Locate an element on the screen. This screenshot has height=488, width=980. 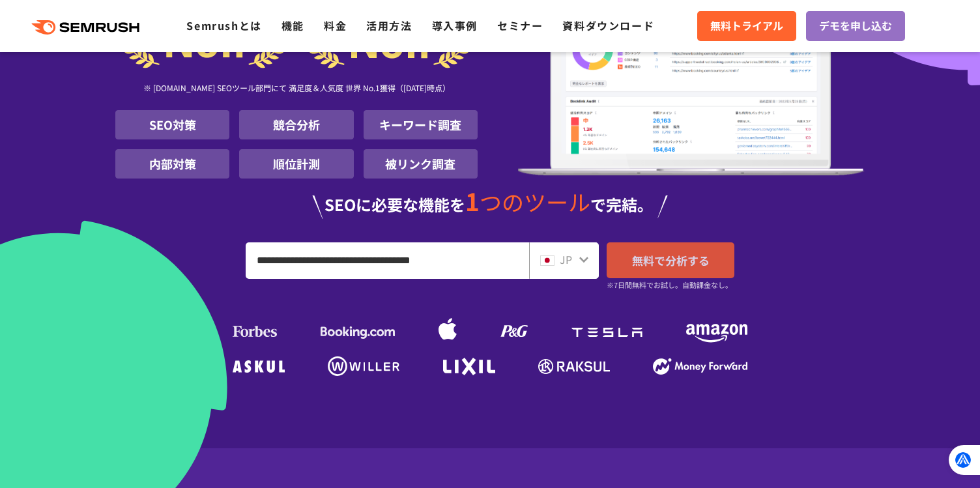
a: デモを申し込む is located at coordinates (856, 26).